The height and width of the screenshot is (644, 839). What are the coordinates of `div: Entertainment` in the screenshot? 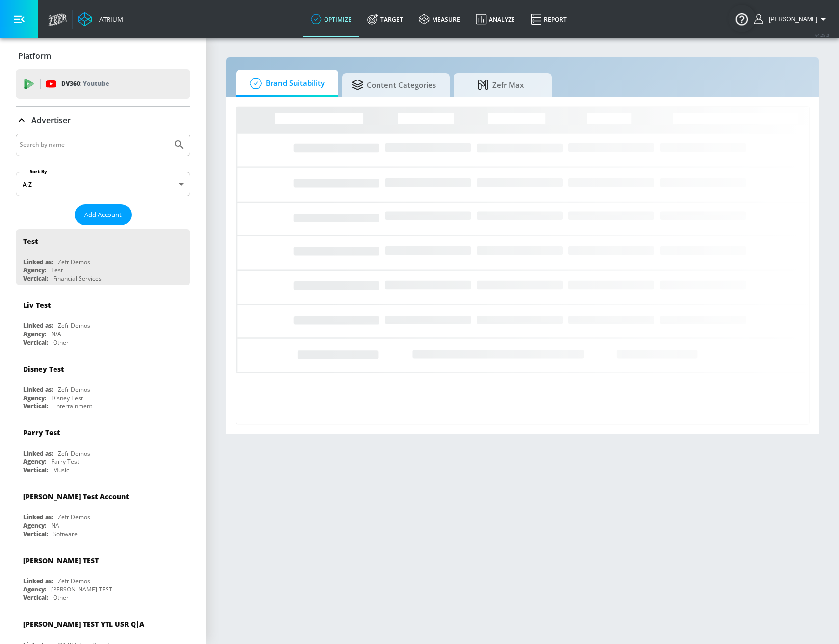 It's located at (72, 406).